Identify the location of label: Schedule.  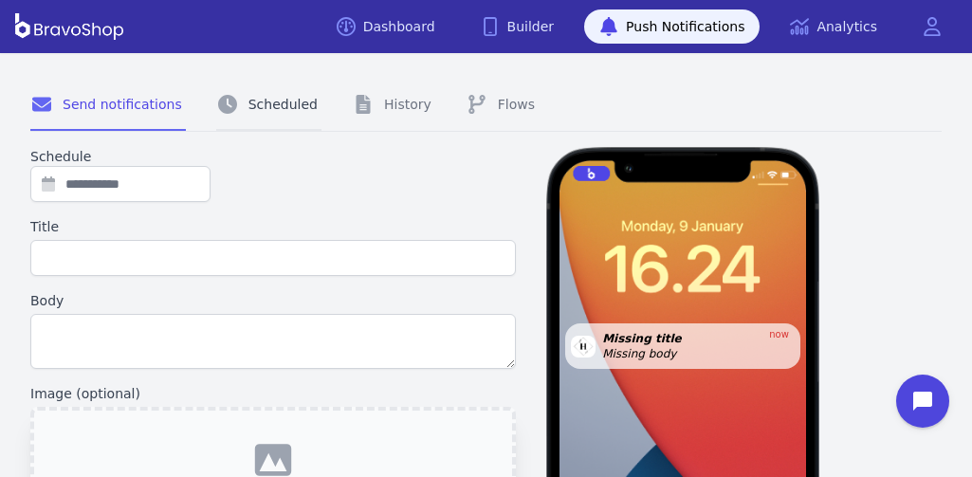
(273, 157).